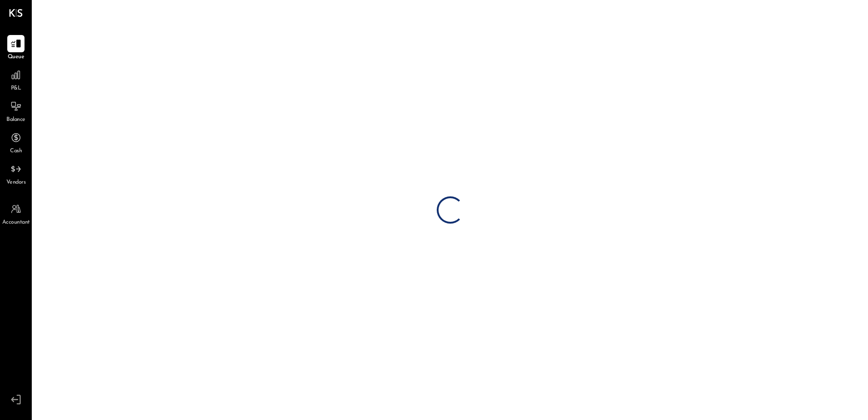 Image resolution: width=868 pixels, height=420 pixels. I want to click on span: Vendors, so click(16, 183).